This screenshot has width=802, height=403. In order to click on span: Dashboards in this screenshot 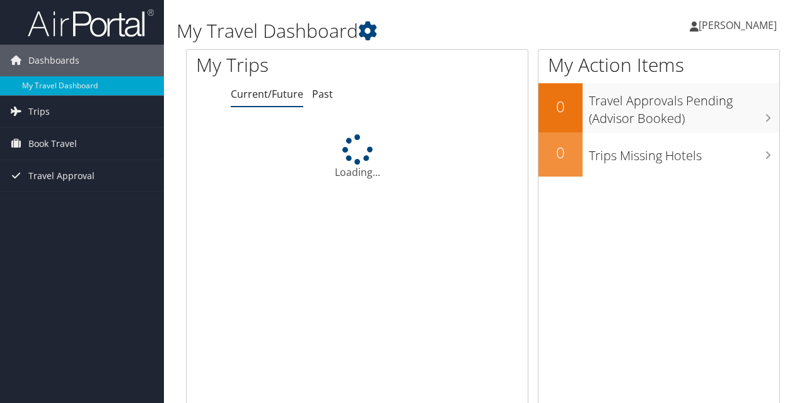, I will do `click(54, 60)`.